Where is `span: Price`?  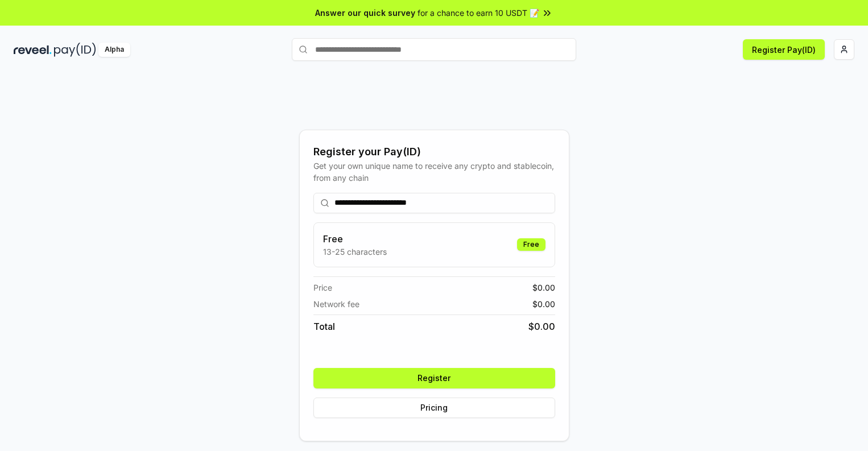 span: Price is located at coordinates (323, 288).